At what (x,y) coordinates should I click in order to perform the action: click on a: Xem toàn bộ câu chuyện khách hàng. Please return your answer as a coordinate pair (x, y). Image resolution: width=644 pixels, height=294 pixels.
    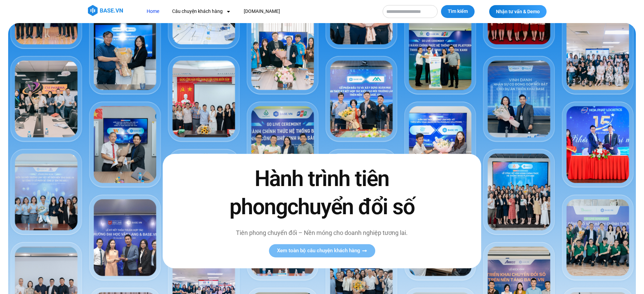
    Looking at the image, I should click on (322, 250).